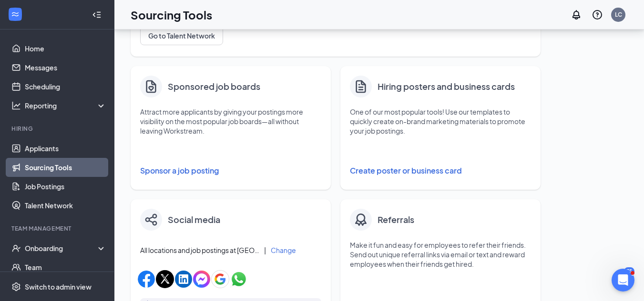  Describe the element at coordinates (66, 167) in the screenshot. I see `a: Sourcing Tools` at that location.